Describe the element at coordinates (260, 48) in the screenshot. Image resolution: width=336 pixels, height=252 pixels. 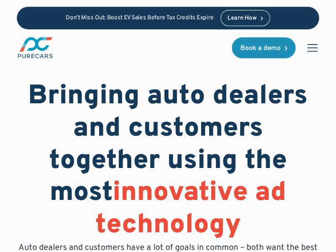
I see `div: Book a demo` at that location.